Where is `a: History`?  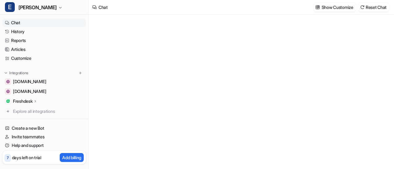 a: History is located at coordinates (44, 32).